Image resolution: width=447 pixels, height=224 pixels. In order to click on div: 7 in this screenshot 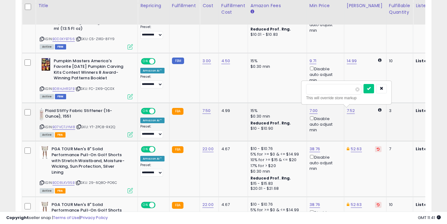, I will do `click(399, 149)`.